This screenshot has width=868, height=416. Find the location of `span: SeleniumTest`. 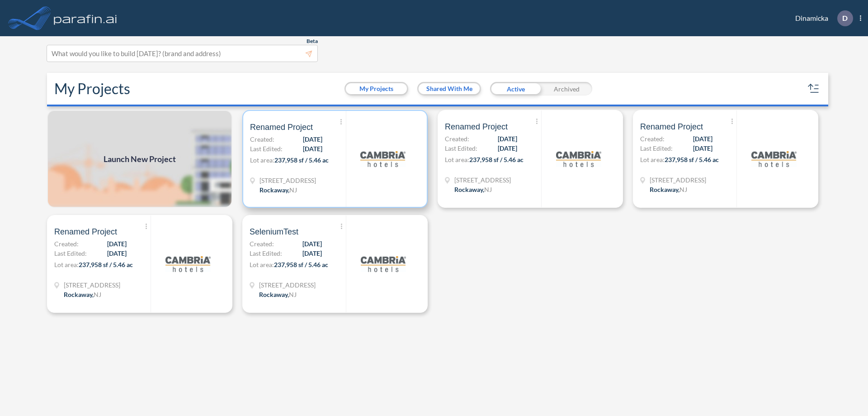

span: SeleniumTest is located at coordinates (274, 232).